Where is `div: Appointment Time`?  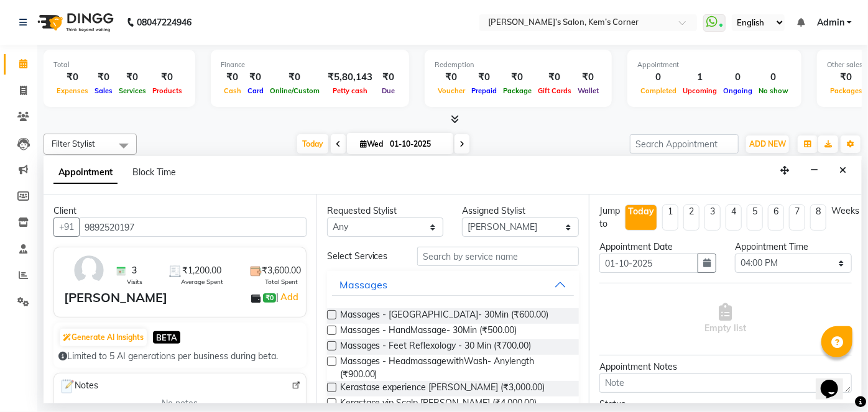
div: Appointment Time is located at coordinates (793, 246).